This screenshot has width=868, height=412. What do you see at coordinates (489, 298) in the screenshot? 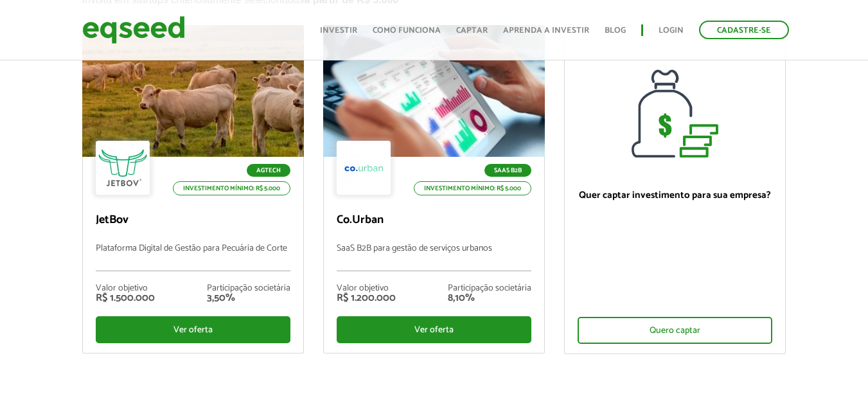
I see `div: 8,10%` at bounding box center [489, 298].